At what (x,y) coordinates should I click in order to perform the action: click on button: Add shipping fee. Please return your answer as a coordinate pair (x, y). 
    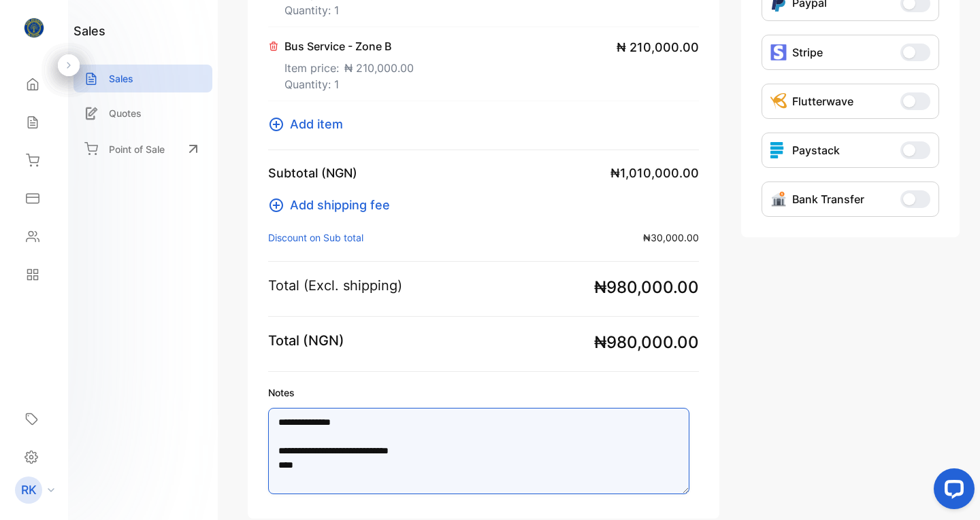
    Looking at the image, I should click on (333, 205).